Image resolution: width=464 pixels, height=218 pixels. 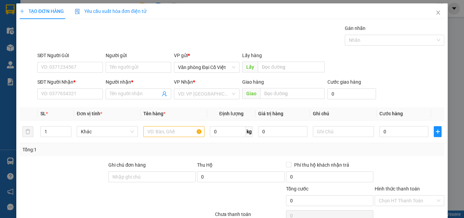 What do you see at coordinates (344, 82) in the screenshot?
I see `label: Cước giao hàng` at bounding box center [344, 82].